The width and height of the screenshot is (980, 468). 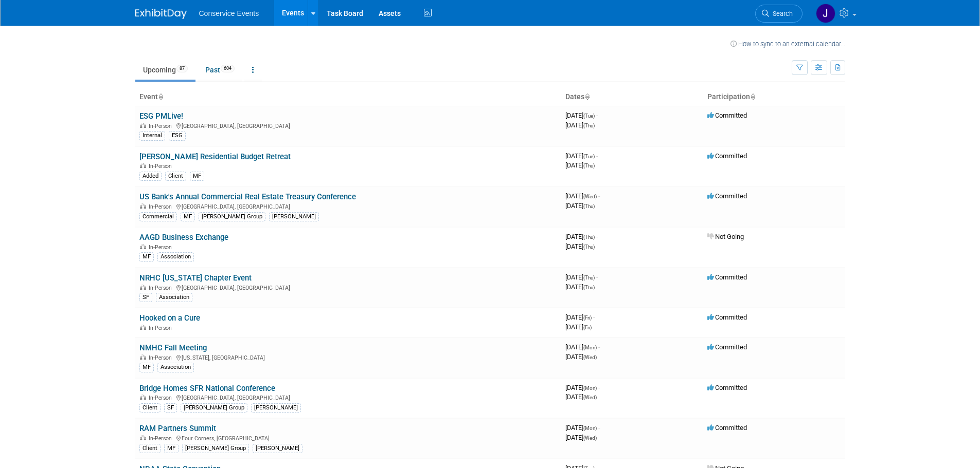 I want to click on div: Commercial, so click(x=158, y=217).